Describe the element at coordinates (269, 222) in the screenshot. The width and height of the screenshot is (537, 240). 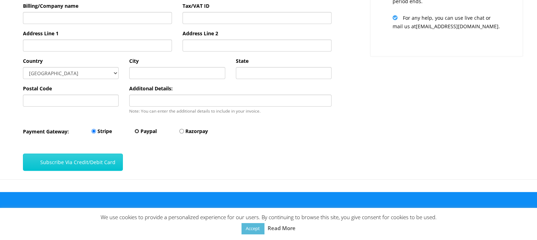
I see `span: We use cookies to provide a personalized experience for our users. By continuing to browse this s...` at that location.